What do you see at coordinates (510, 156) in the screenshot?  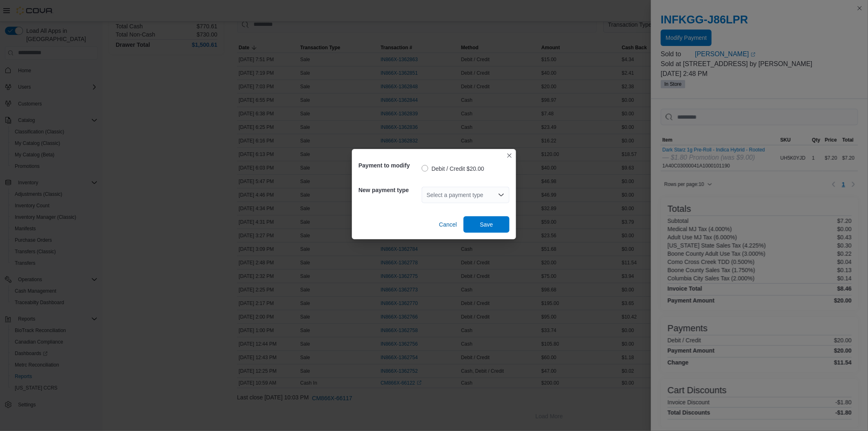 I see `button: Closes this modal window` at bounding box center [510, 156].